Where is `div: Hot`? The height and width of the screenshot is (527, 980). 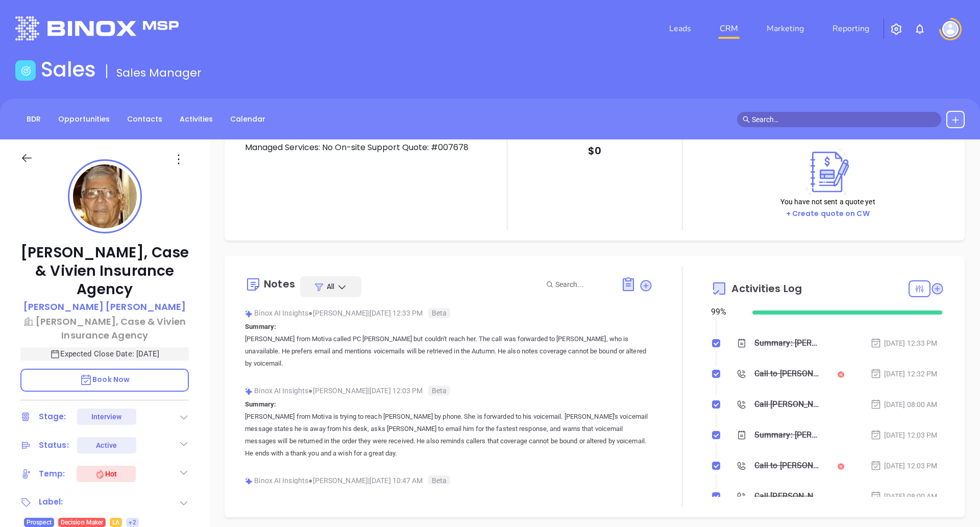 div: Hot is located at coordinates (106, 474).